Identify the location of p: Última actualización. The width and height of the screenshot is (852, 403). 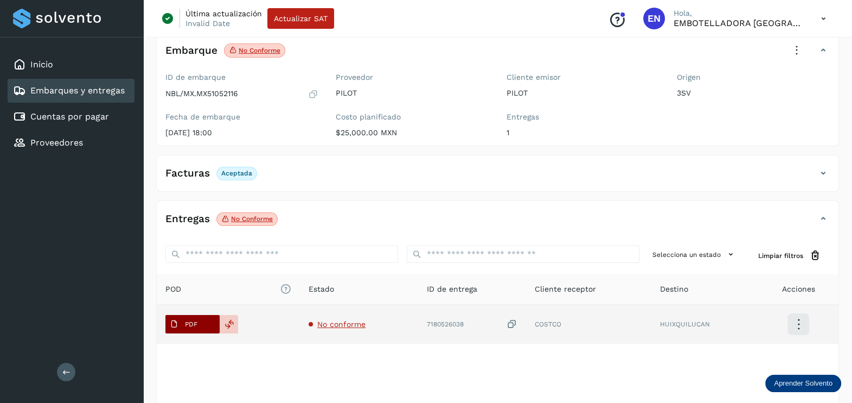
(224, 14).